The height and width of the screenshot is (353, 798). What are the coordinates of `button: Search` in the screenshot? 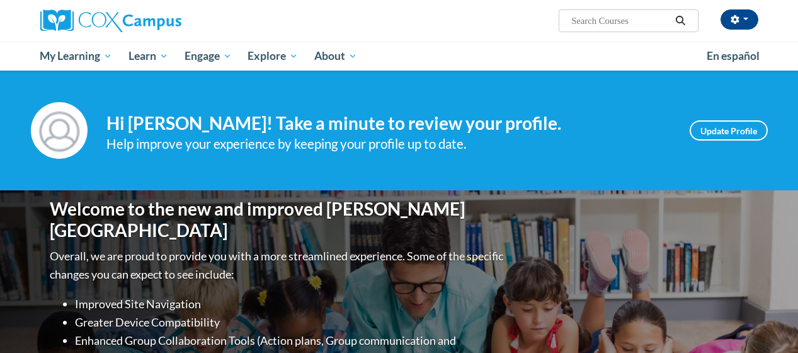 It's located at (681, 21).